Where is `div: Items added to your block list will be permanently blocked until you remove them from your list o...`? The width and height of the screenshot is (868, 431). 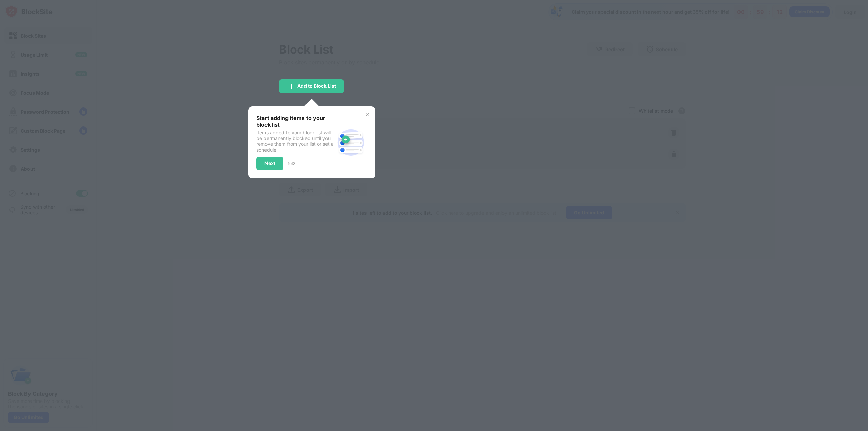
div: Items added to your block list will be permanently blocked until you remove them from your list o... is located at coordinates (295, 141).